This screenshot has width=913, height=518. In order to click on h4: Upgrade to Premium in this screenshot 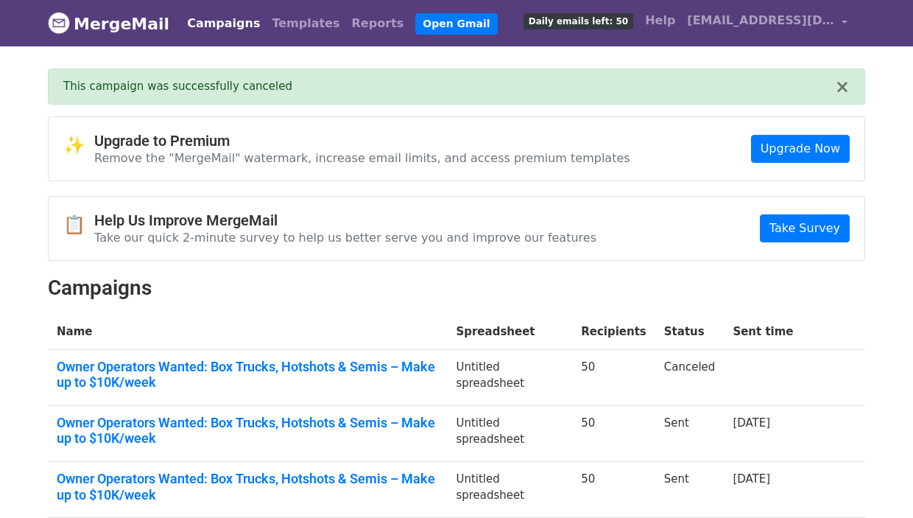, I will do `click(362, 141)`.